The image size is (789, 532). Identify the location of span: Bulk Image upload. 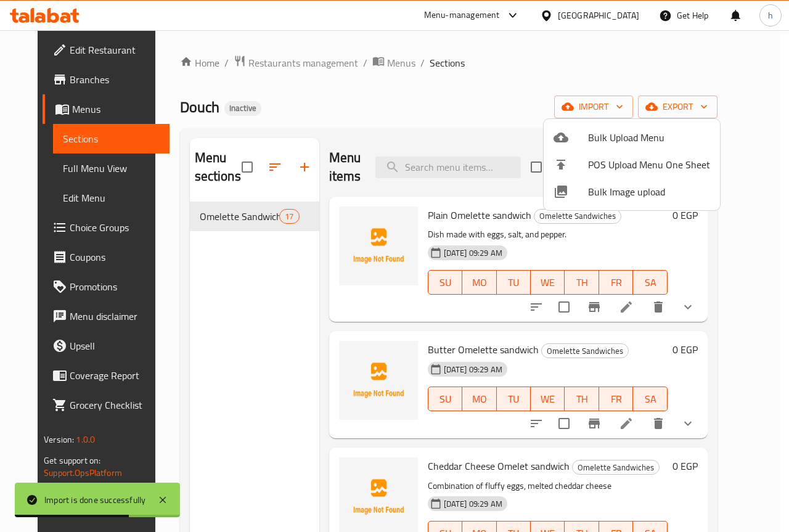
(649, 191).